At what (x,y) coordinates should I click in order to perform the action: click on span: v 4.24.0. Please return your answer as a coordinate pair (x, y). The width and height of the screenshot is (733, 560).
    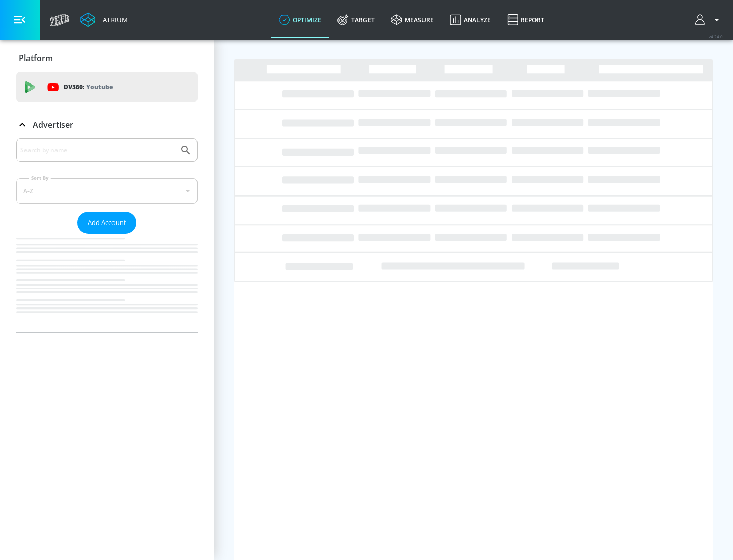
    Looking at the image, I should click on (715, 36).